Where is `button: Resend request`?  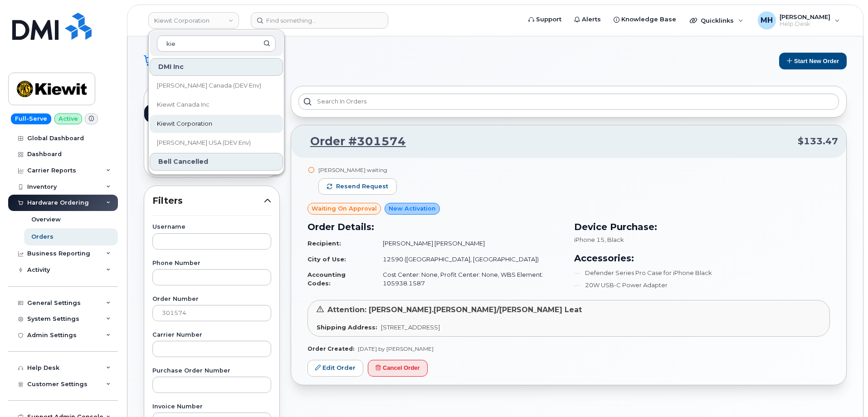 button: Resend request is located at coordinates (357, 186).